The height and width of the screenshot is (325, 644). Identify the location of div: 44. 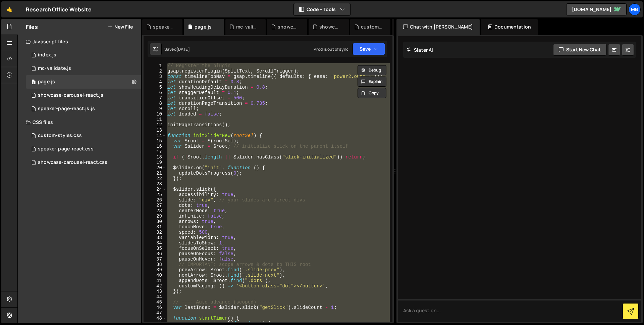
(155, 296).